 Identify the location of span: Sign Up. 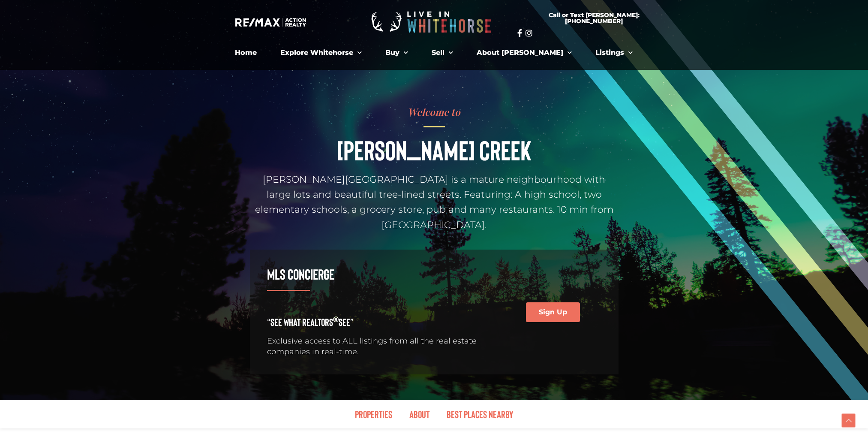
(553, 312).